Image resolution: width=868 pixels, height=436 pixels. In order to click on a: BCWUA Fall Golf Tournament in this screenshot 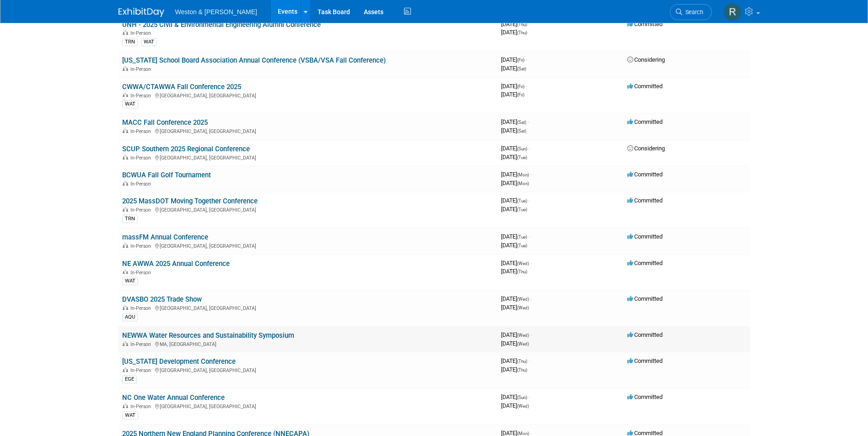, I will do `click(167, 175)`.